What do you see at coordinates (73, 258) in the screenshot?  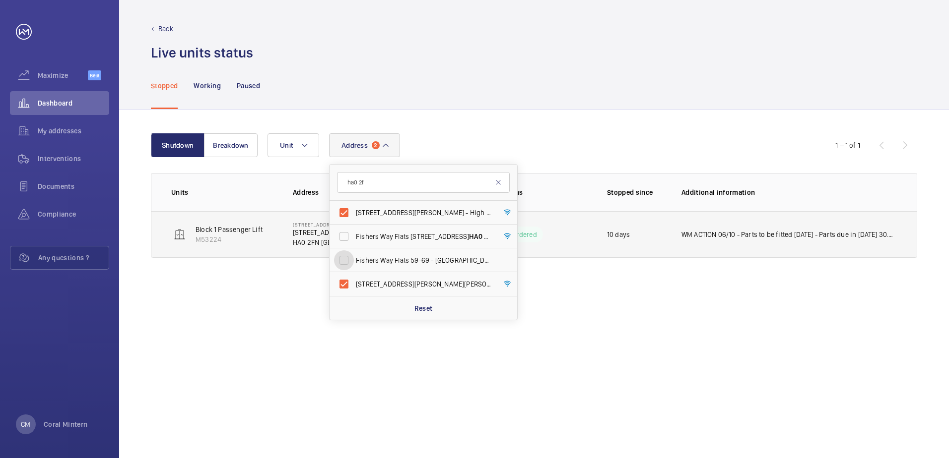 I see `span: Any questions ?` at bounding box center [73, 258].